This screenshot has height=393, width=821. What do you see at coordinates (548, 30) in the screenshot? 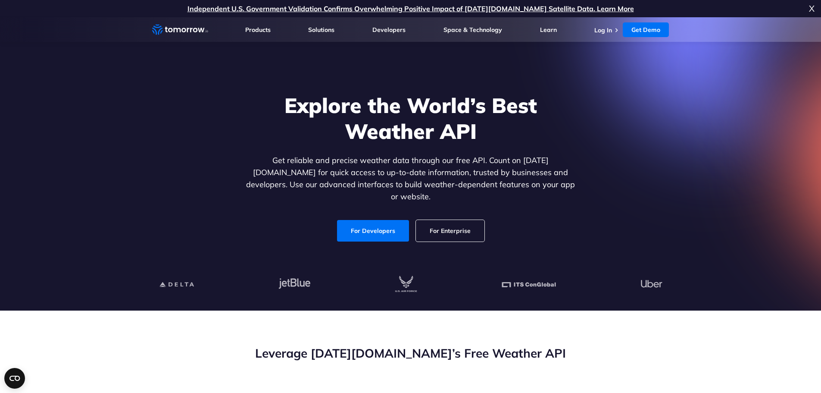
I see `a: Learn` at bounding box center [548, 30].